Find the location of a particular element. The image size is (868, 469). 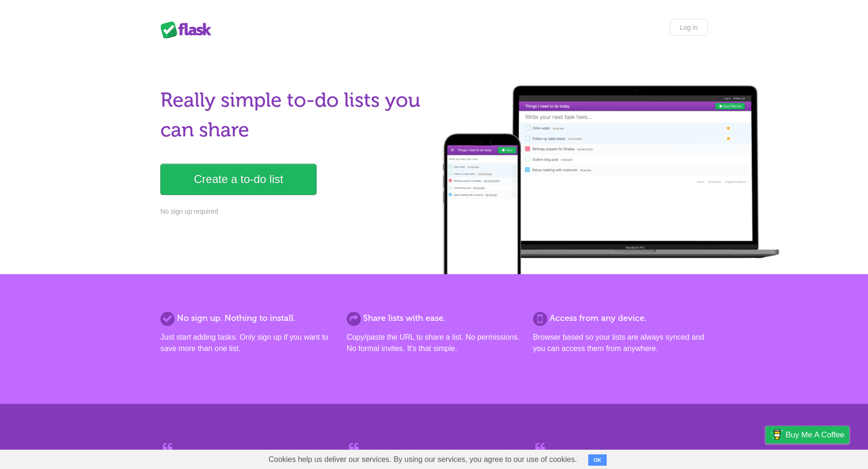

span: Cookies help us deliver our services. By using our services, you agree to our use of cookies. is located at coordinates (423, 460).